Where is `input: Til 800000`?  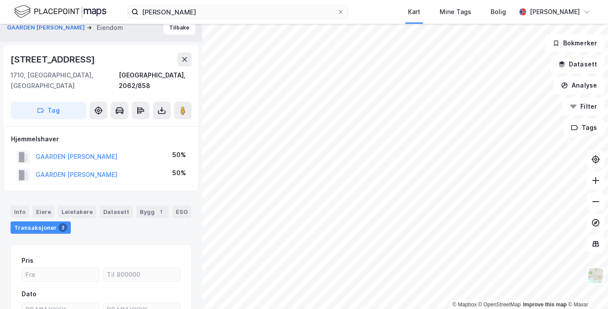 input: Til 800000 is located at coordinates (142, 274).